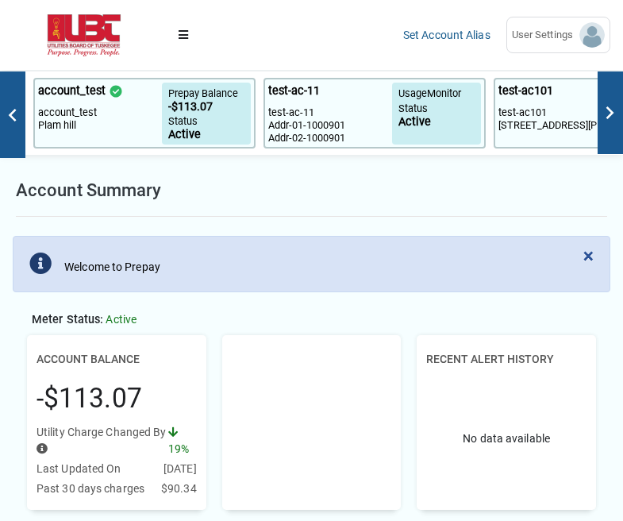  I want to click on button: test-ac-11 test-ac-11 Addr-01-1000901 Addr-02-1000901 UsageMonitor Status Active, so click(375, 113).